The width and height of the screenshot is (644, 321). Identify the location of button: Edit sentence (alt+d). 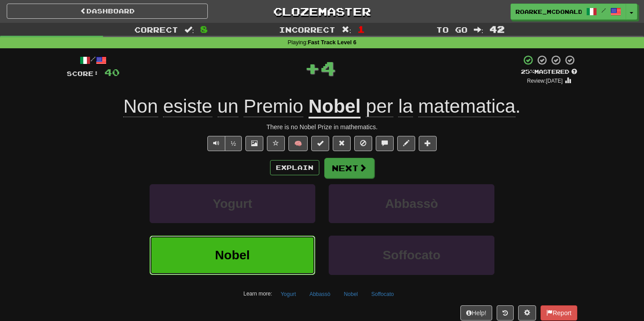
(406, 143).